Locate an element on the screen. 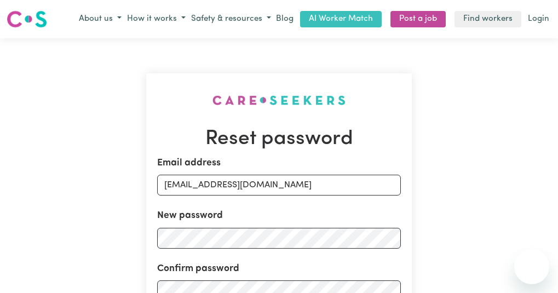 The width and height of the screenshot is (558, 293). a: Post a job is located at coordinates (418, 19).